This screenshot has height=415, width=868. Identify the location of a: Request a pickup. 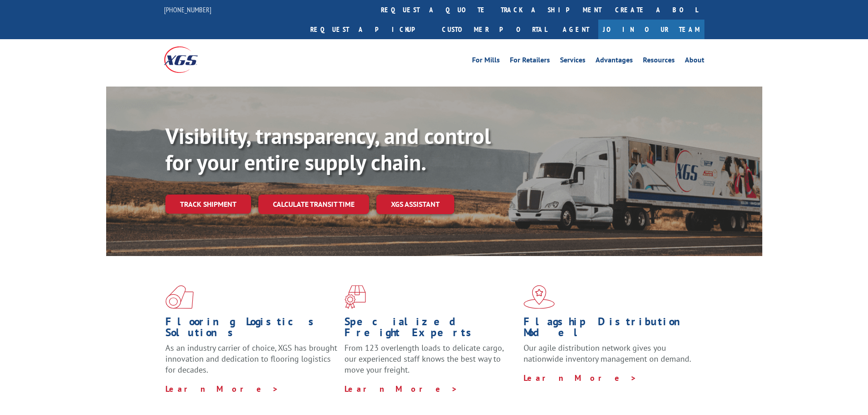
(369, 29).